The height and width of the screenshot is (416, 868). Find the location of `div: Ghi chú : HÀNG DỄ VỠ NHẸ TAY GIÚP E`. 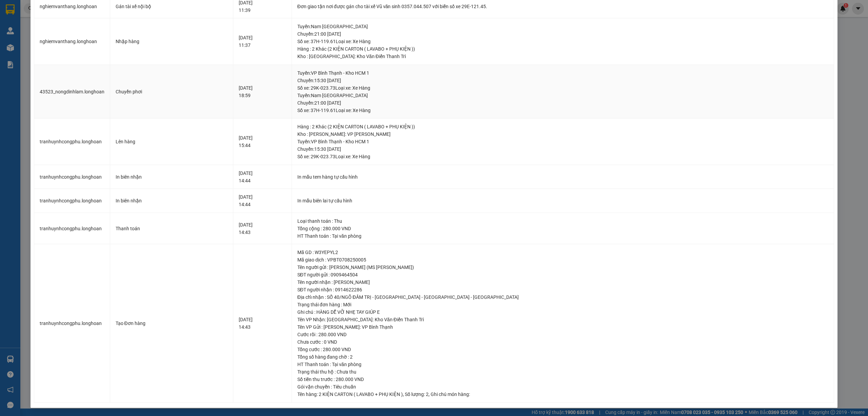

div: Ghi chú : HÀNG DỄ VỠ NHẸ TAY GIÚP E is located at coordinates (563, 312).